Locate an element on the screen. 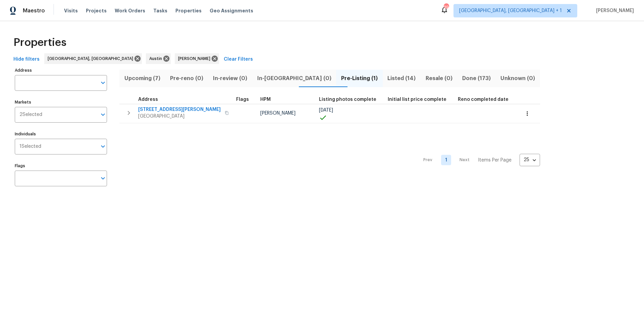 The width and height of the screenshot is (644, 321). label: Address is located at coordinates (61, 70).